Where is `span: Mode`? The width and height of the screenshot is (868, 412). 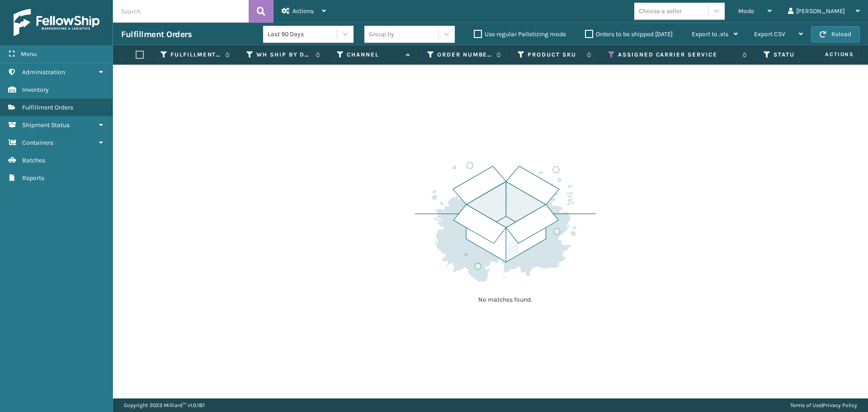 span: Mode is located at coordinates (746, 11).